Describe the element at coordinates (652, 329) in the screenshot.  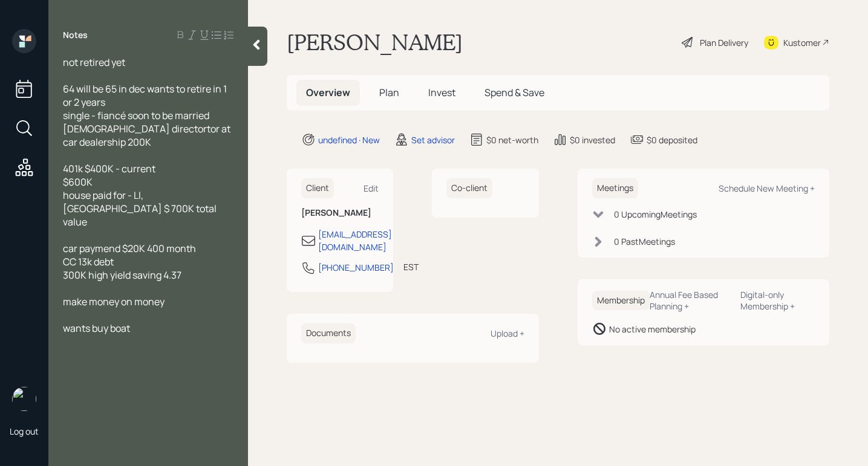
I see `div: No active membership` at that location.